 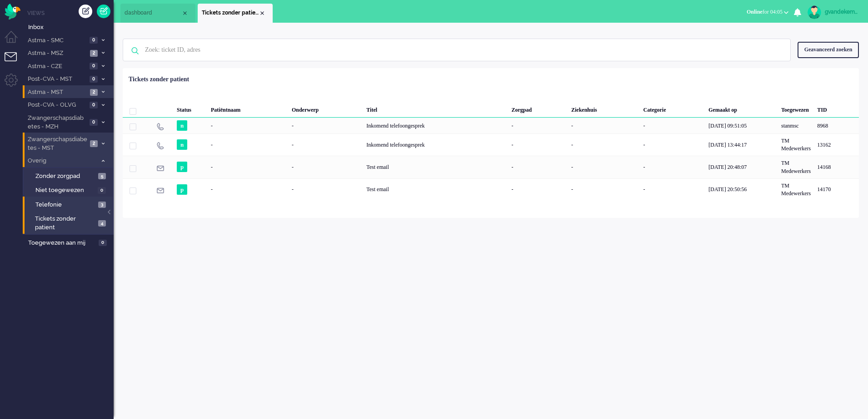 I want to click on div: Onderwerp, so click(x=326, y=108).